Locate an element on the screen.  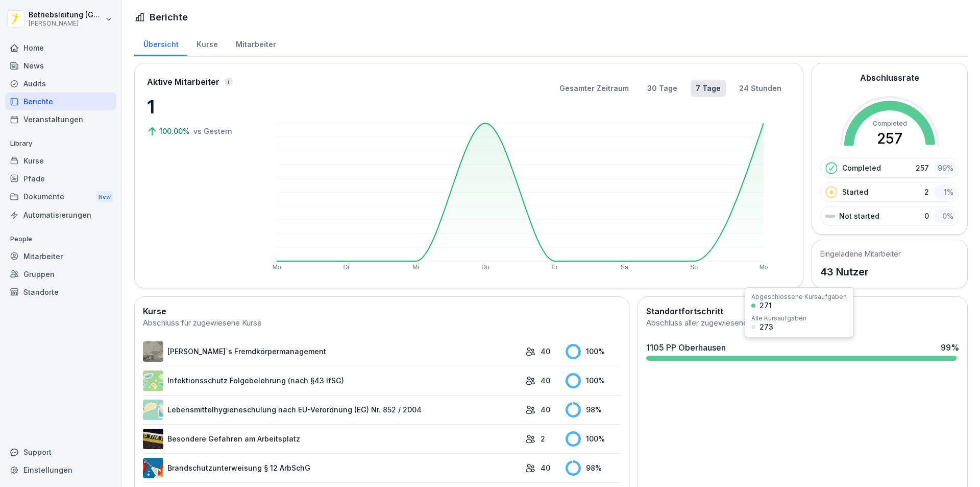
p: 1 is located at coordinates (198, 107).